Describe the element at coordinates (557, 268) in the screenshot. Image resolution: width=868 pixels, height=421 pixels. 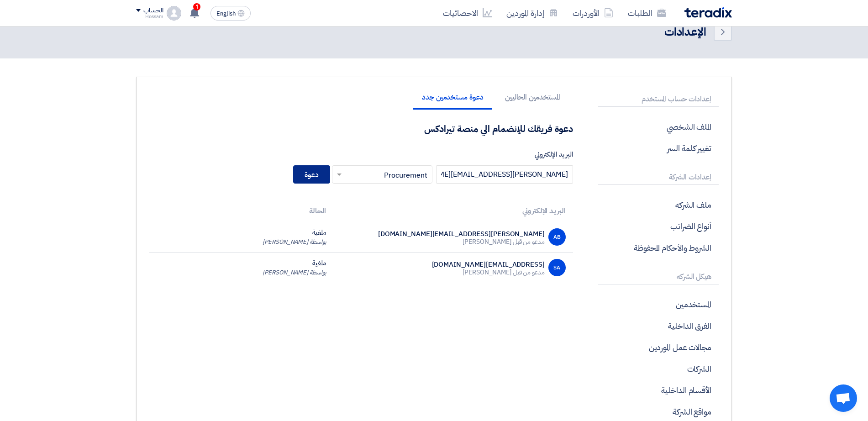
I see `div: SA` at that location.